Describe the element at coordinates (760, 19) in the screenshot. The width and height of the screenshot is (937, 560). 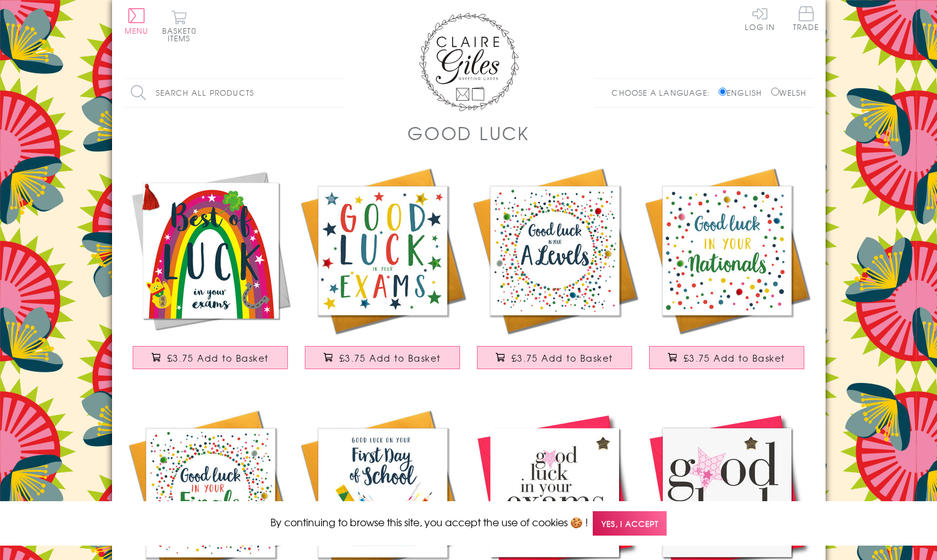
I see `a: Log In` at that location.